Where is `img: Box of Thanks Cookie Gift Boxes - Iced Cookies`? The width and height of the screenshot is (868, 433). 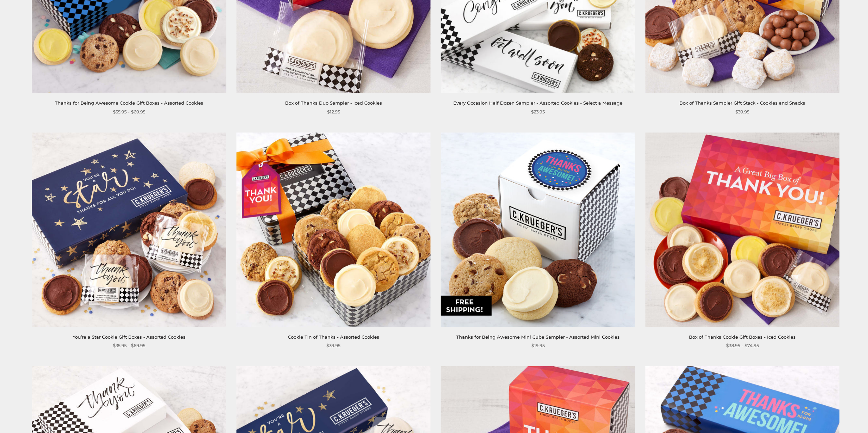 img: Box of Thanks Cookie Gift Boxes - Iced Cookies is located at coordinates (742, 229).